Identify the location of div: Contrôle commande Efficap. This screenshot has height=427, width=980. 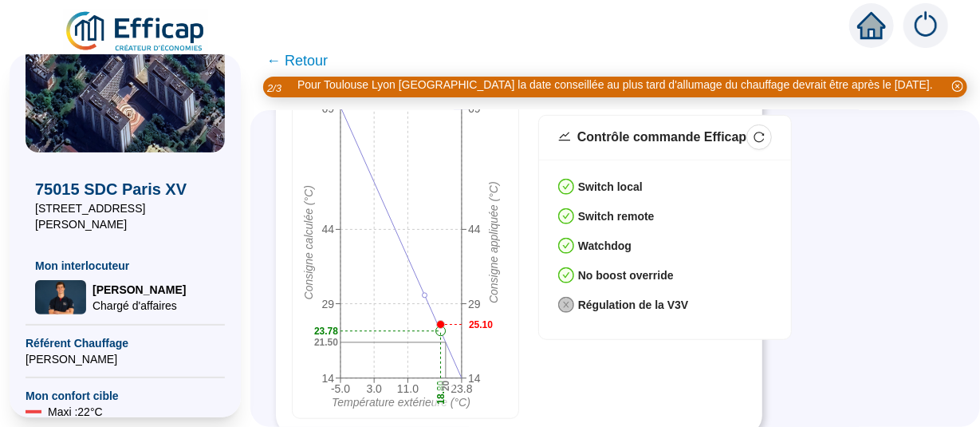
(662, 138).